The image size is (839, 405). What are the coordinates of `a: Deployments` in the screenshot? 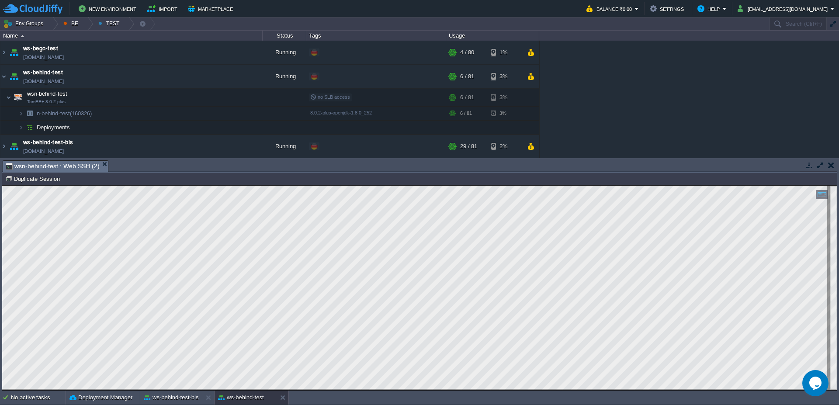 It's located at (53, 127).